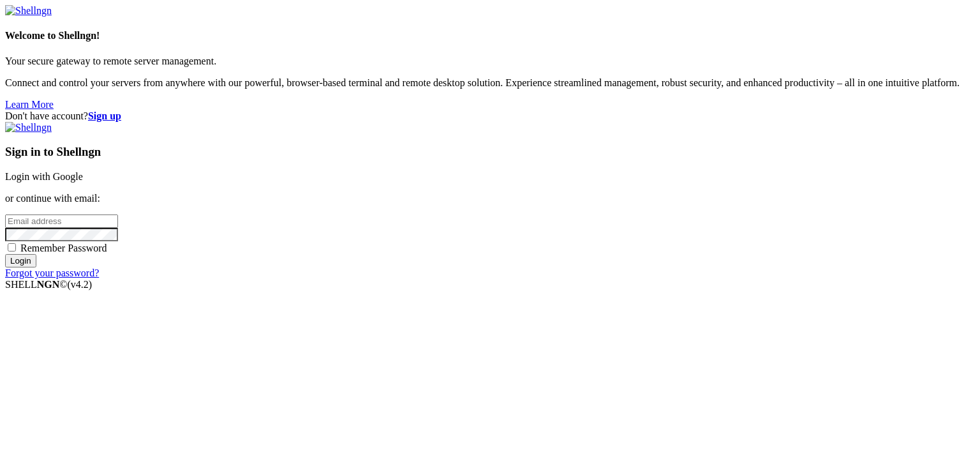 The image size is (980, 466). I want to click on span: 4.2.0, so click(80, 284).